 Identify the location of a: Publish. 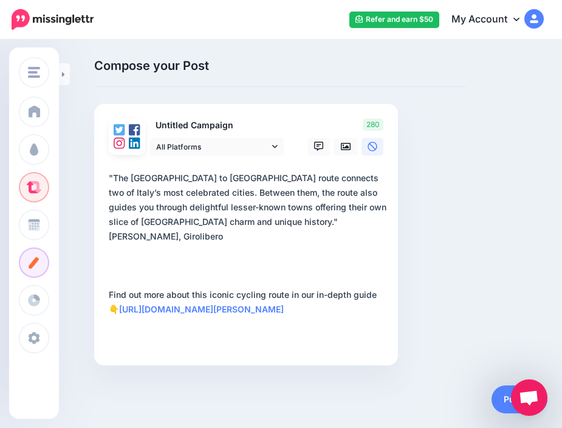
(520, 399).